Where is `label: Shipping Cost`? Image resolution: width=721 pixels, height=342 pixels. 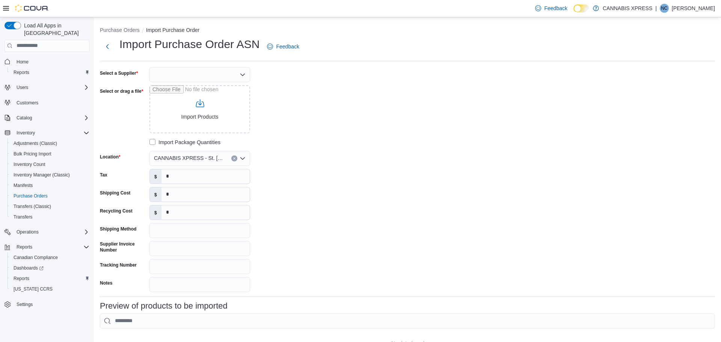
label: Shipping Cost is located at coordinates (115, 193).